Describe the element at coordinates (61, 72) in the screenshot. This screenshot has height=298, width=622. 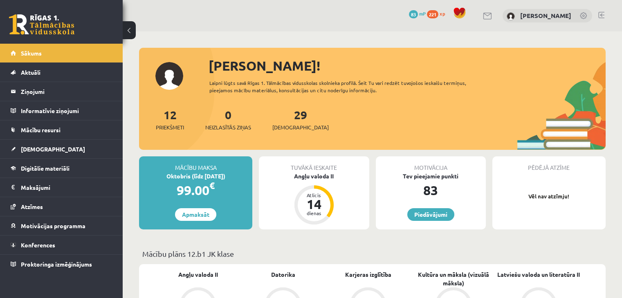
I see `a: Aktuāli` at that location.